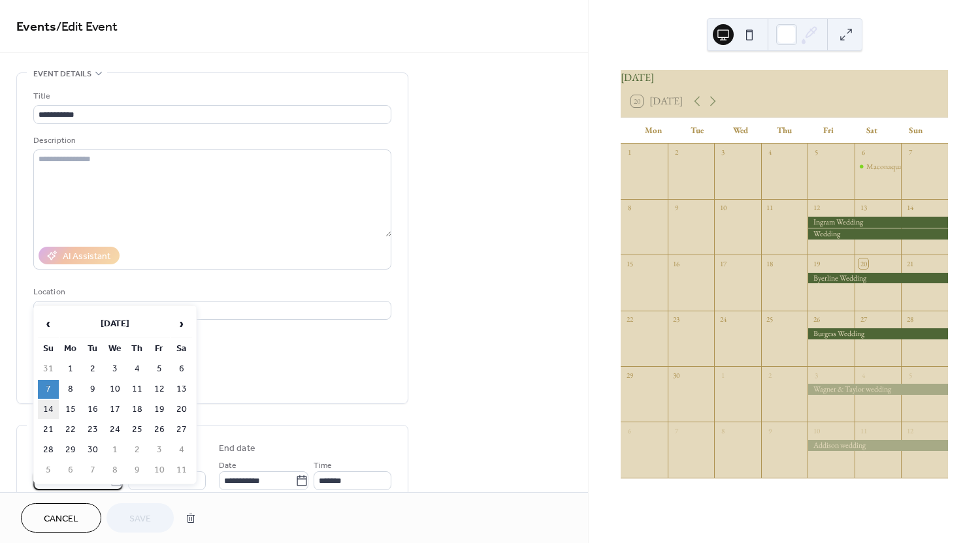 Image resolution: width=980 pixels, height=543 pixels. What do you see at coordinates (909, 208) in the screenshot?
I see `div: 14` at bounding box center [909, 208].